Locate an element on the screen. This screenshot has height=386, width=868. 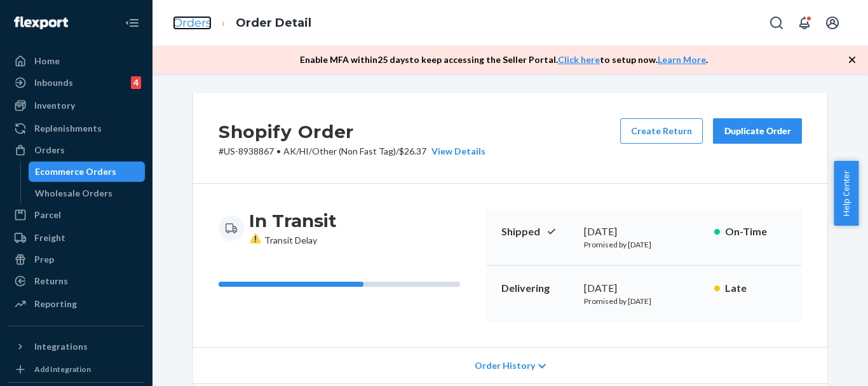
button: View Details is located at coordinates (455, 151).